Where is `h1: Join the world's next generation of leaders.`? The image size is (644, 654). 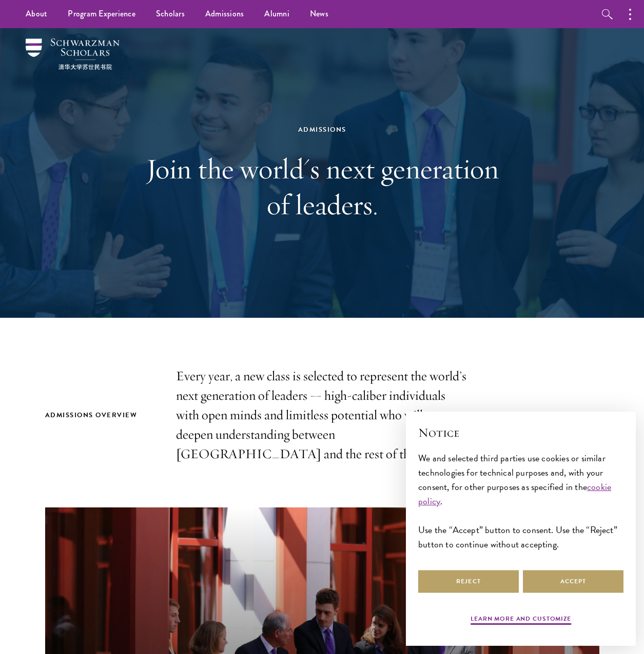 h1: Join the world's next generation of leaders. is located at coordinates (322, 187).